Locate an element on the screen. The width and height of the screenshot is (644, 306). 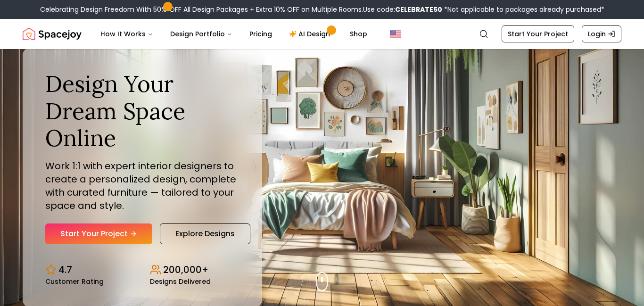
b: CELEBRATE50 is located at coordinates (419, 10).